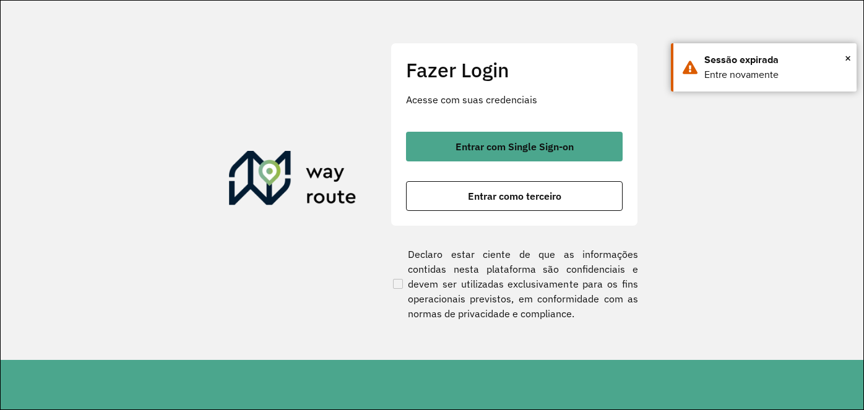 The width and height of the screenshot is (864, 410). What do you see at coordinates (514, 196) in the screenshot?
I see `span: Entrar como terceiro` at bounding box center [514, 196].